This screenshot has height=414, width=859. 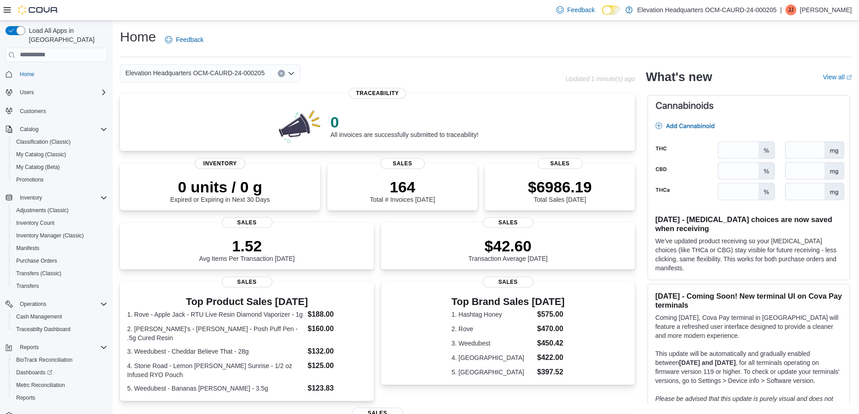 What do you see at coordinates (492, 329) in the screenshot?
I see `dt: 2. Rove` at bounding box center [492, 329].